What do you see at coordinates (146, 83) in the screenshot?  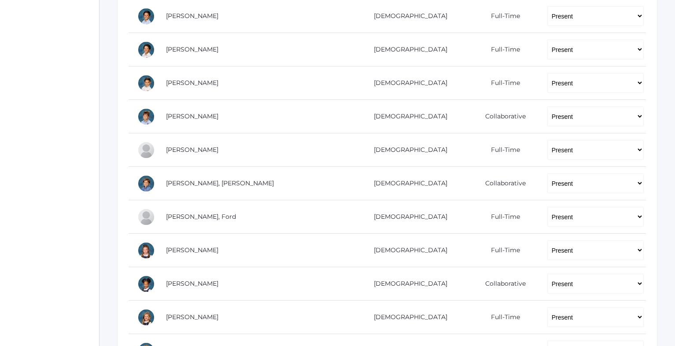 I see `div: Owen Bernardez` at bounding box center [146, 83].